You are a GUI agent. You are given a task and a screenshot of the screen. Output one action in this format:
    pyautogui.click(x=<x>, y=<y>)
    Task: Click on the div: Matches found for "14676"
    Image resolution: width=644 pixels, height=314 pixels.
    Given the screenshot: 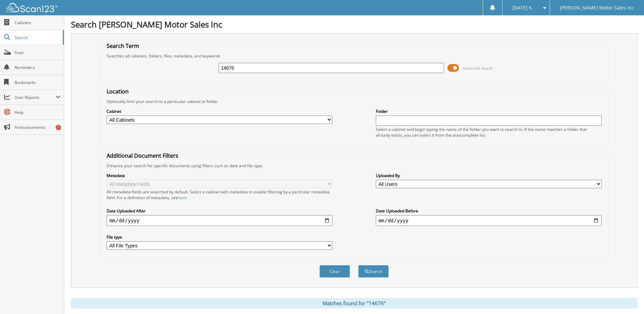 What is the action you would take?
    pyautogui.click(x=354, y=303)
    